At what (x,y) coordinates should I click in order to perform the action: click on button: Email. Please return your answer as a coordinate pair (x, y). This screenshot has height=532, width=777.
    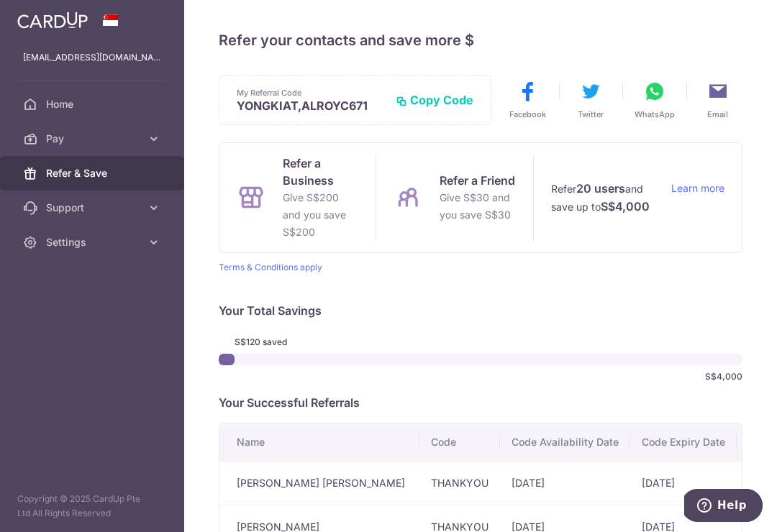
    Looking at the image, I should click on (718, 100).